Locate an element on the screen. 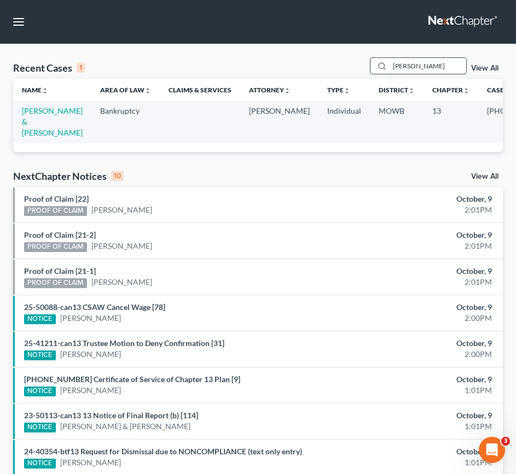  a: Proof of Claim [22] is located at coordinates (56, 198).